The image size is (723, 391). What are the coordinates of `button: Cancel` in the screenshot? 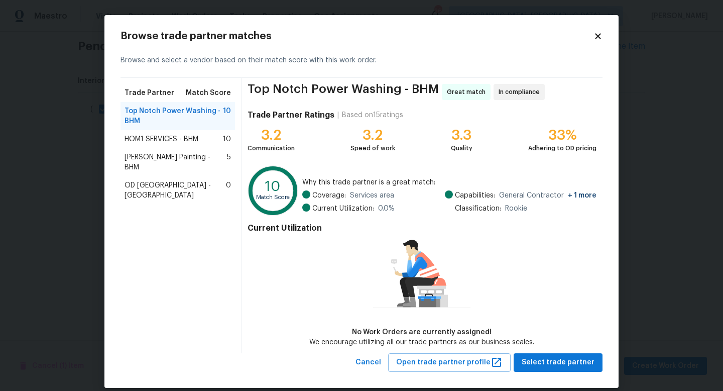 It's located at (368, 362).